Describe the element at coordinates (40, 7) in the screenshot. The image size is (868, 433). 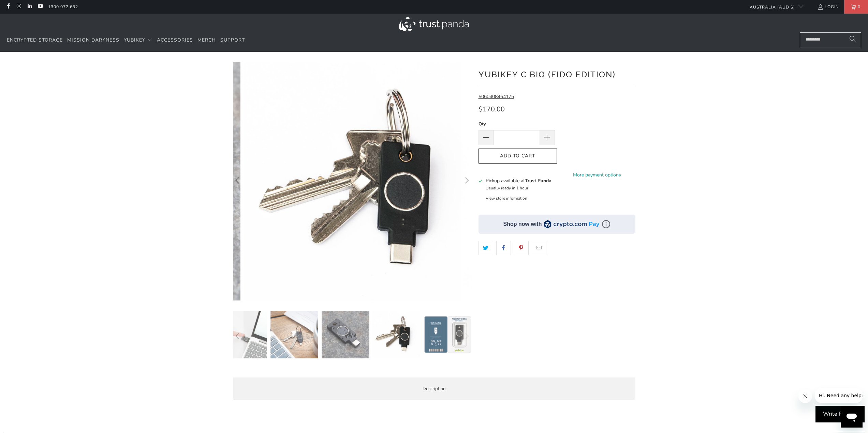
I see `a: Trust Panda Australia on YouTube` at that location.